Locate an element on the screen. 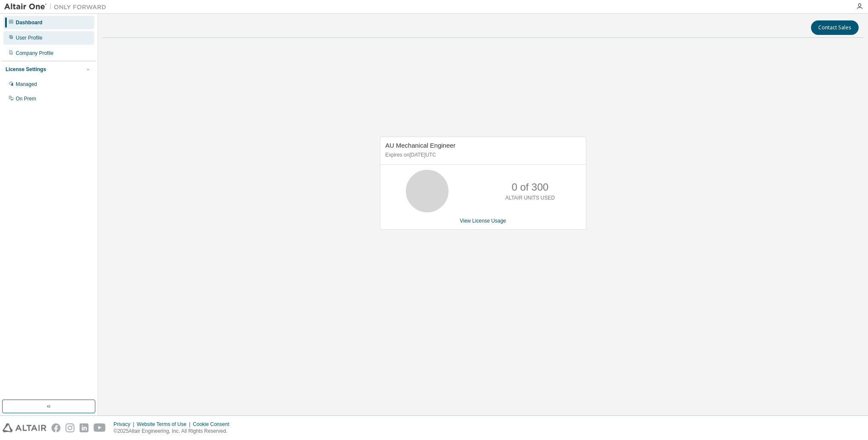  div: Company Profile is located at coordinates (35, 53).